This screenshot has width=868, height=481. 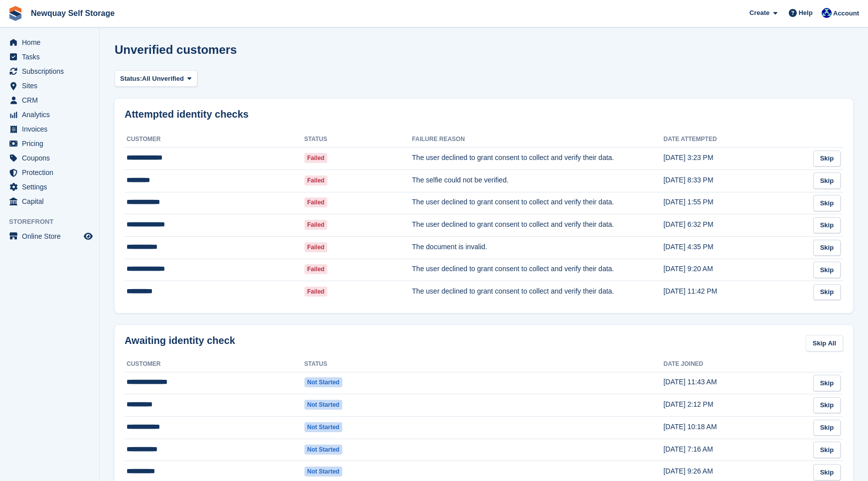 What do you see at coordinates (52, 100) in the screenshot?
I see `span: CRM` at bounding box center [52, 100].